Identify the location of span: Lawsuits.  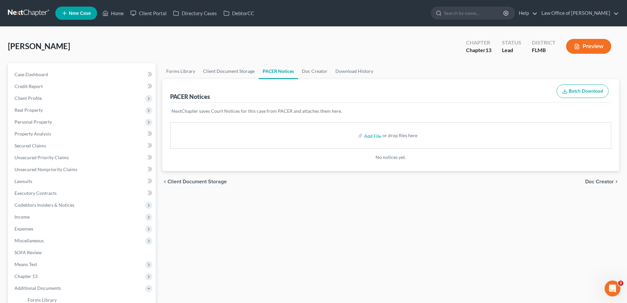
(23, 181).